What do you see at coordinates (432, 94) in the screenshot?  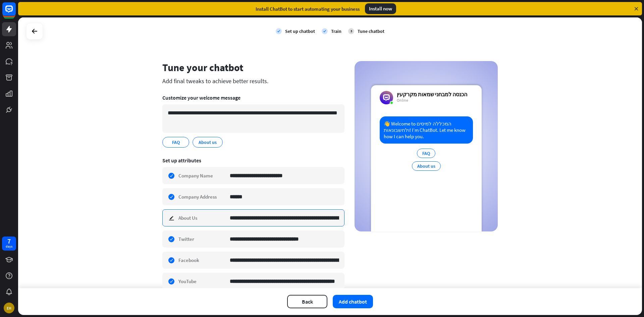 I see `div: הכנסה למבחני שמאות מקרקעין` at bounding box center [432, 94].